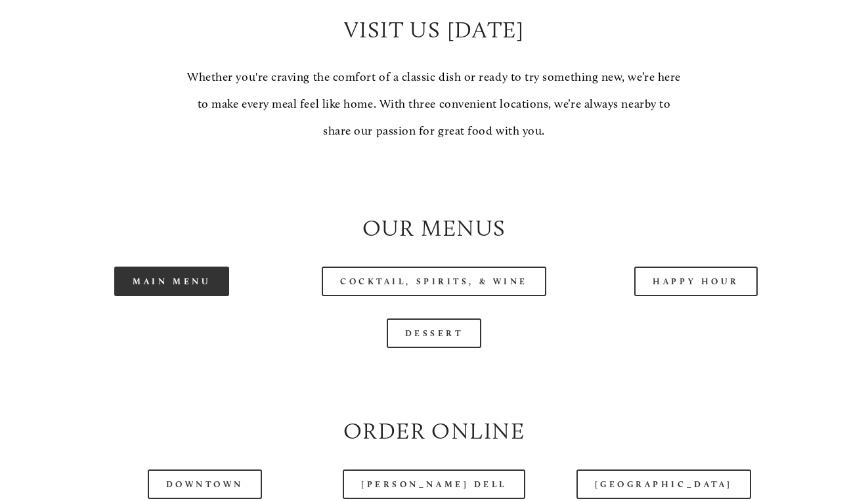  Describe the element at coordinates (433, 430) in the screenshot. I see `h2: Order Online` at that location.